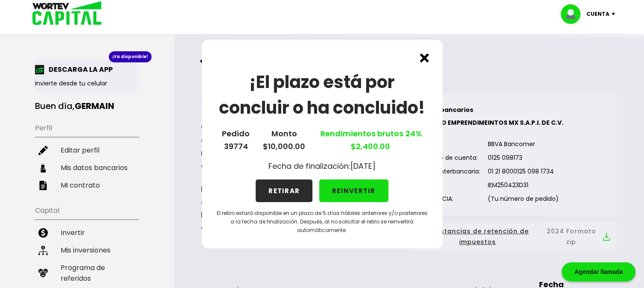  Describe the element at coordinates (615, 14) in the screenshot. I see `img: icon-down` at that location.